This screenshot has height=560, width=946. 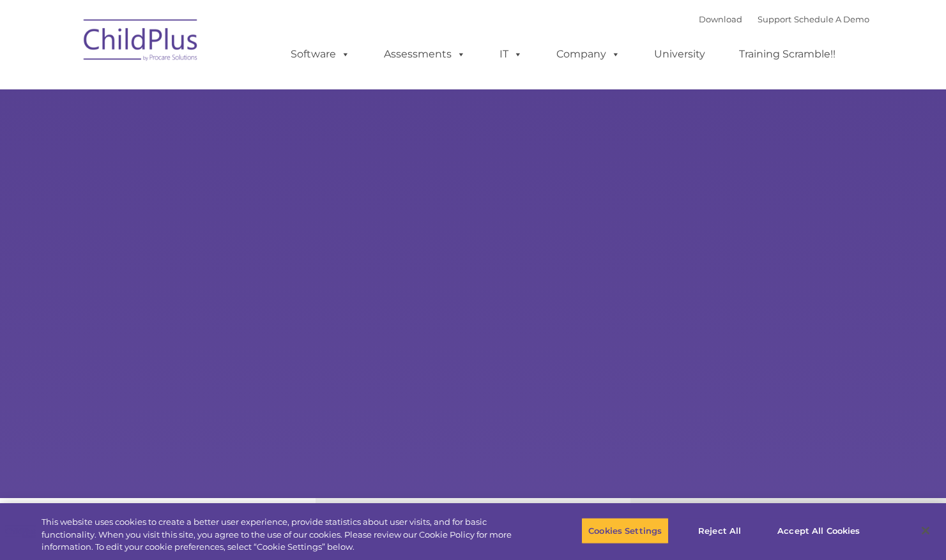 I want to click on button: Reject All, so click(x=719, y=531).